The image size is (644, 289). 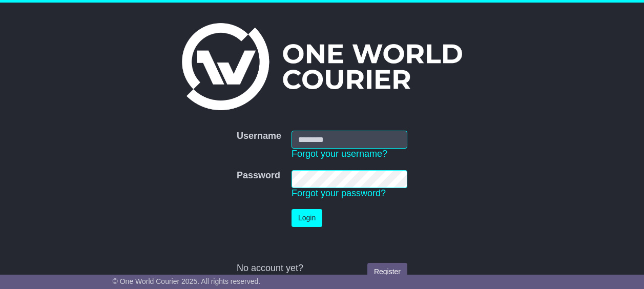 I want to click on div: No account yet?, so click(x=322, y=269).